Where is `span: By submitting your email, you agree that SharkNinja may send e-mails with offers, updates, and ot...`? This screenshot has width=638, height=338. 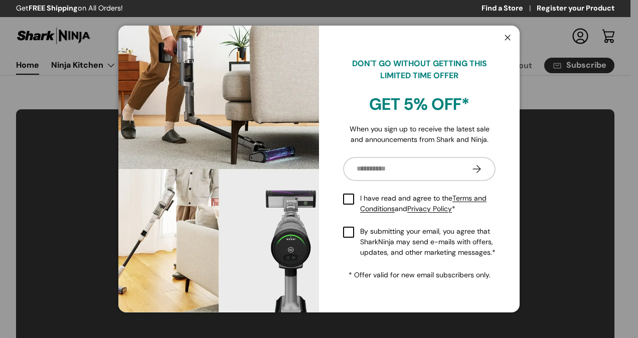 span: By submitting your email, you agree that SharkNinja may send e-mails with offers, updates, and ot... is located at coordinates (428, 242).